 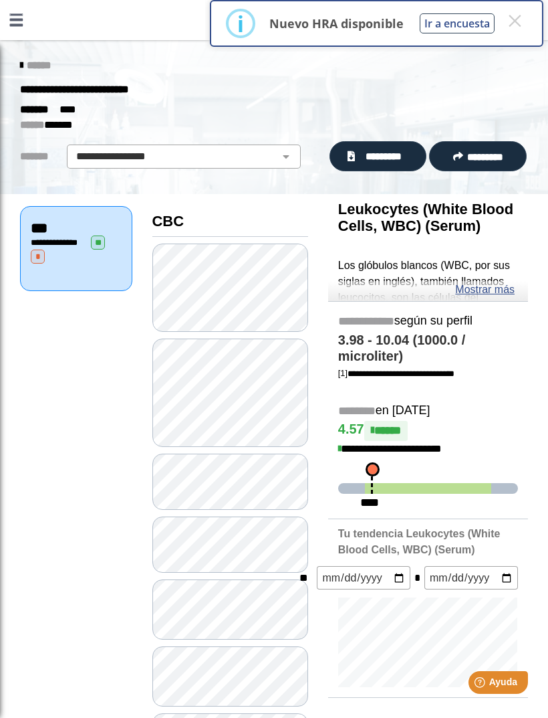 What do you see at coordinates (169, 221) in the screenshot?
I see `b: CBC` at bounding box center [169, 221].